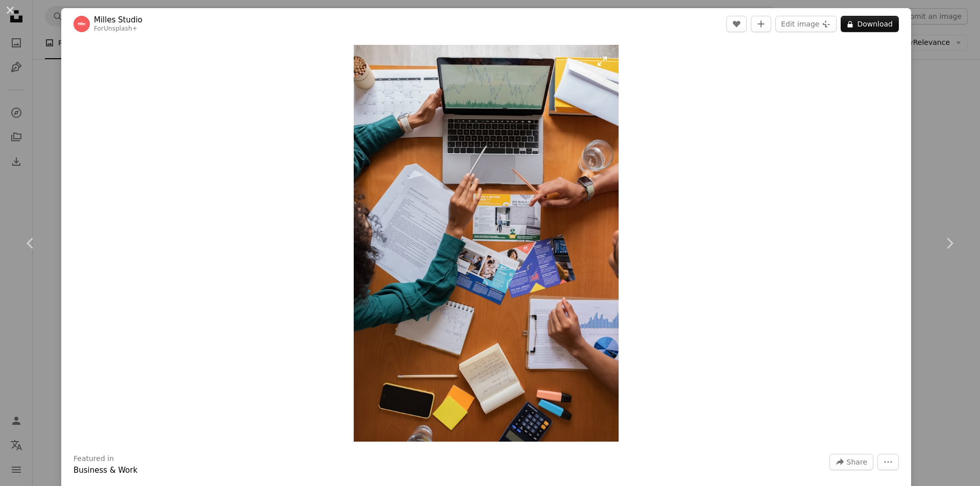  Describe the element at coordinates (761, 24) in the screenshot. I see `button: Add to Collection` at that location.